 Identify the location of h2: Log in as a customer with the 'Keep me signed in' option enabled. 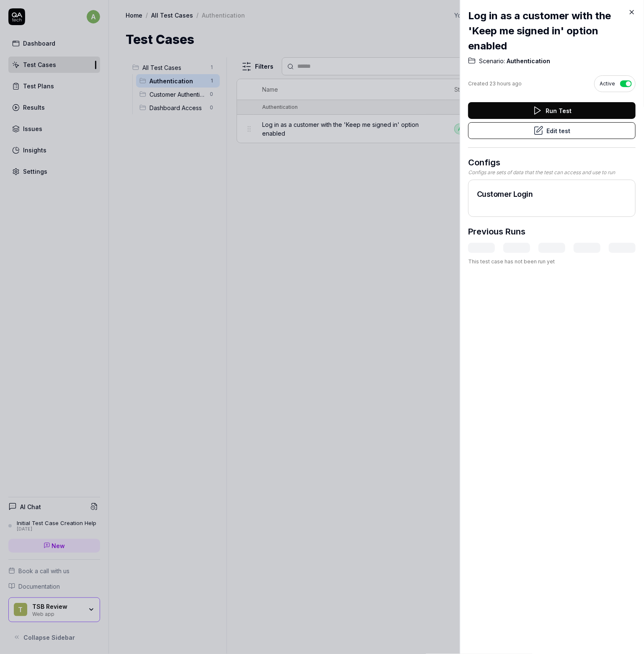
(552, 31).